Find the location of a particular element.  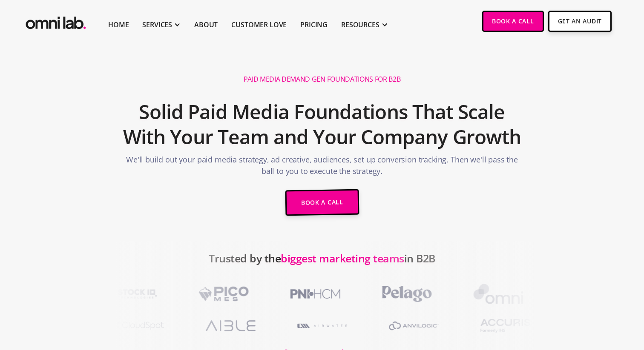

a: Get An Audit is located at coordinates (580, 21).